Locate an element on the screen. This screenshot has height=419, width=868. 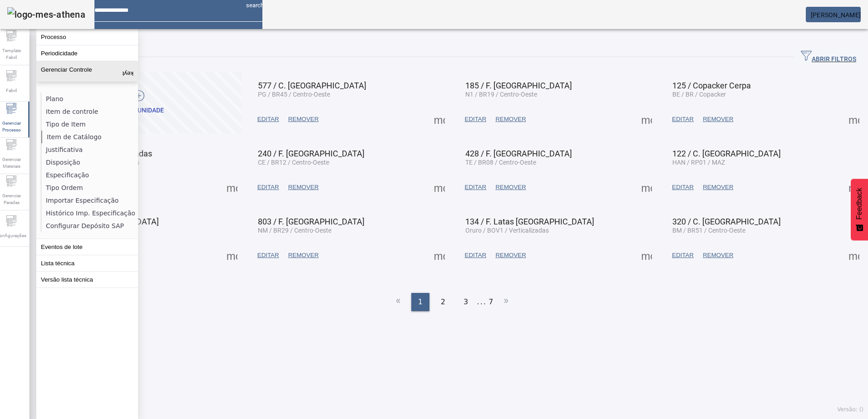
li: Item de Catálogo is located at coordinates (90, 137).